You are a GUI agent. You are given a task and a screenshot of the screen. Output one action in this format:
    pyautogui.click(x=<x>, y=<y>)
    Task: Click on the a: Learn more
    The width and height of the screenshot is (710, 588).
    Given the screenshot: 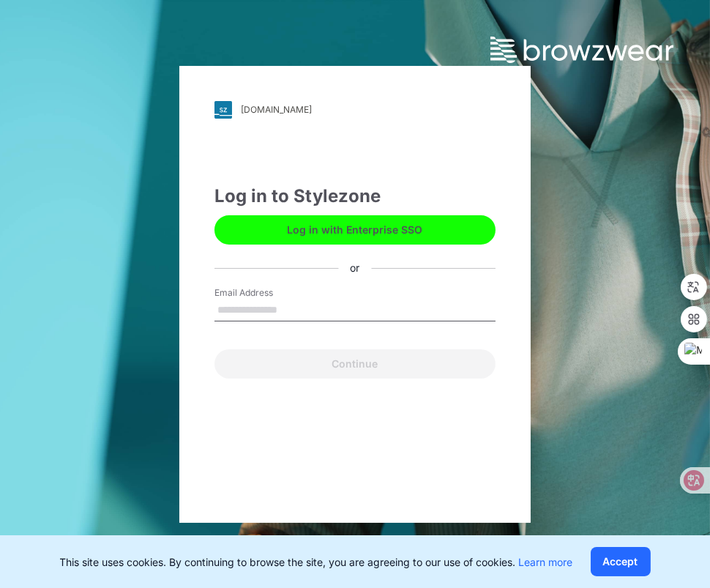 What is the action you would take?
    pyautogui.click(x=546, y=562)
    